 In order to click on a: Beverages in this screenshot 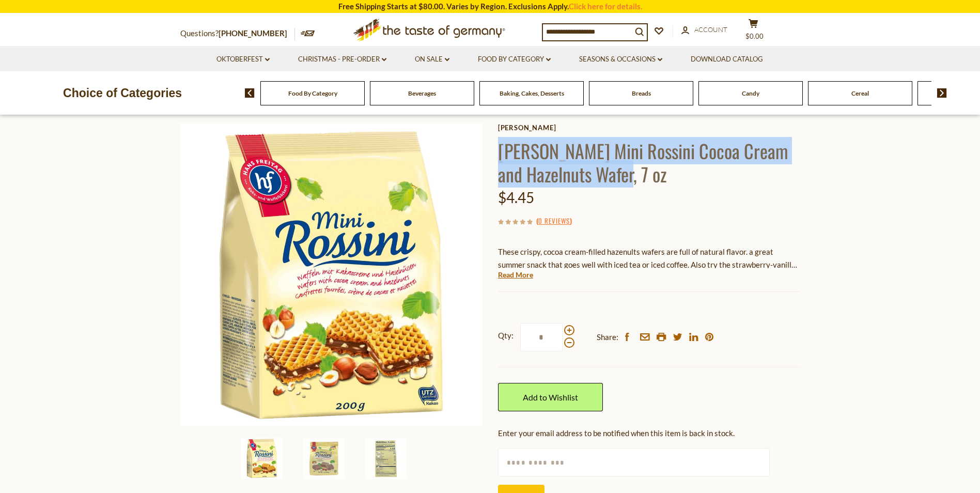, I will do `click(422, 93)`.